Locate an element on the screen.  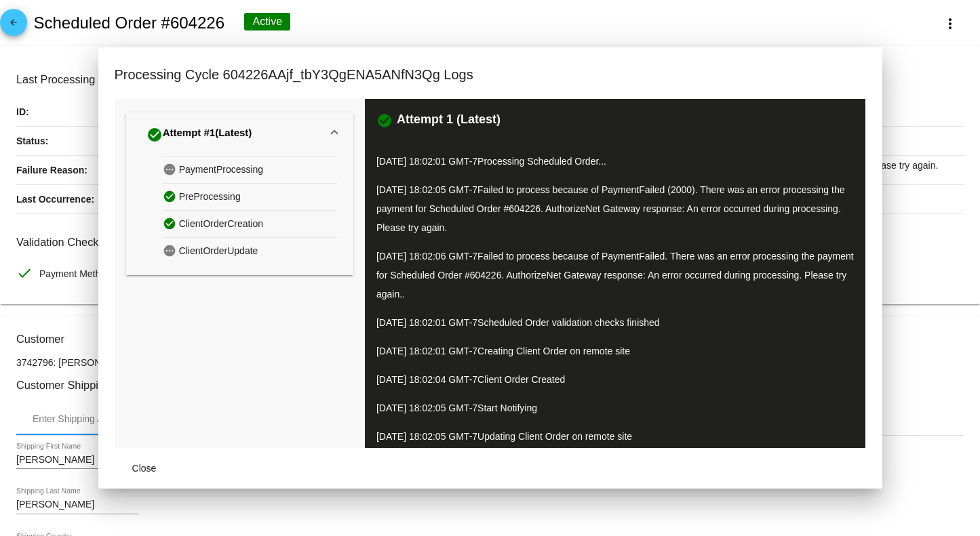
input: Shipping Last Name is located at coordinates (77, 505).